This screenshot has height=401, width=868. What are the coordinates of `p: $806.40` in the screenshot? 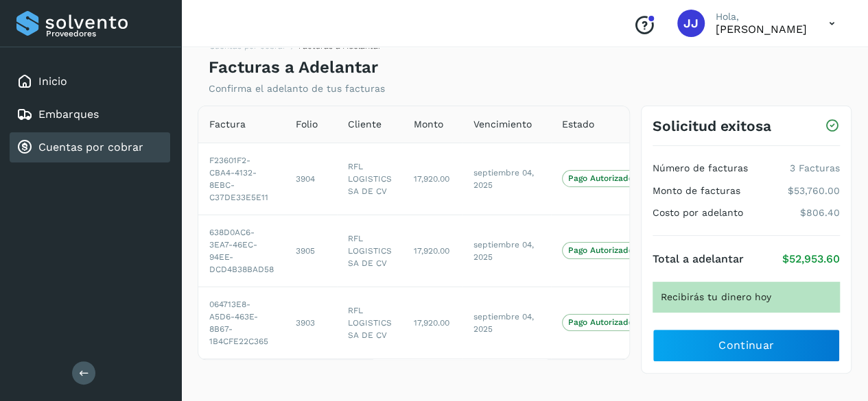 It's located at (820, 212).